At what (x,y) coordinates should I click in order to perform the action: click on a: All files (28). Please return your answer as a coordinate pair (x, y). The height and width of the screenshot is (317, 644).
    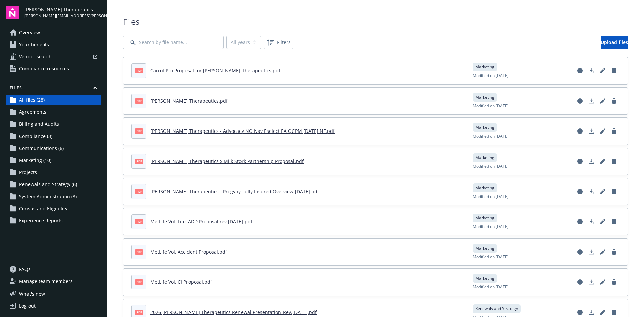
    Looking at the image, I should click on (54, 100).